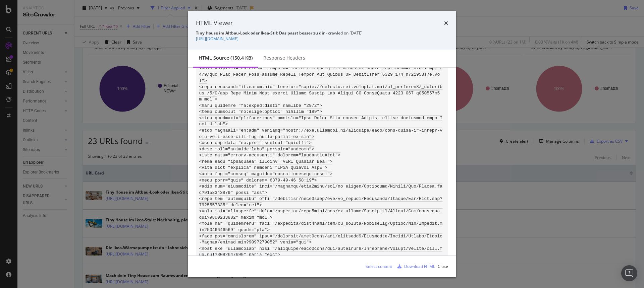  What do you see at coordinates (225, 58) in the screenshot?
I see `div: HTML source (150.4 KB)` at bounding box center [225, 58].